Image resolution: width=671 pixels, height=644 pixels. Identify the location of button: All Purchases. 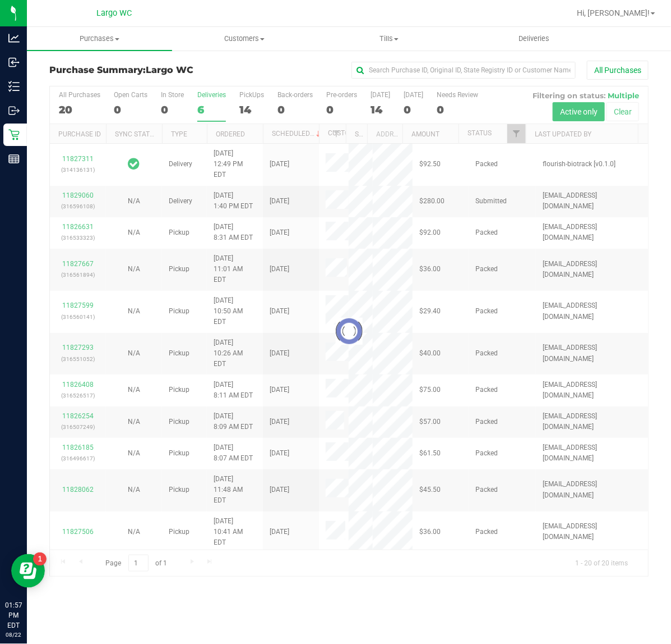
(618, 70).